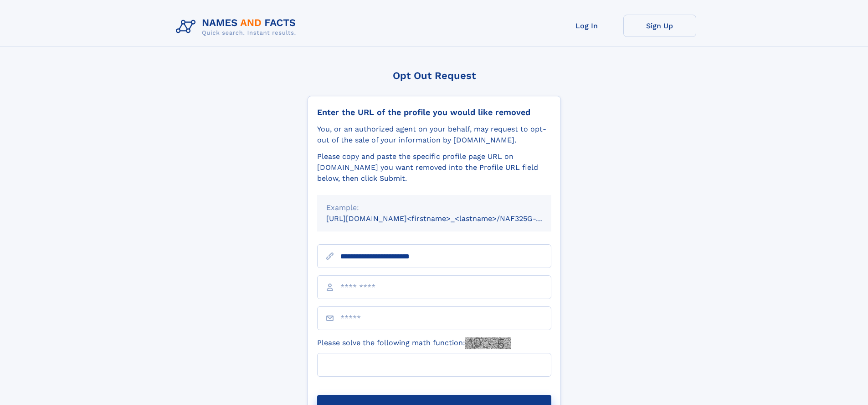 The width and height of the screenshot is (868, 405). I want to click on div: You, or an authorized agent on your behalf, may request to opt-out of the sale of your informatio..., so click(434, 135).